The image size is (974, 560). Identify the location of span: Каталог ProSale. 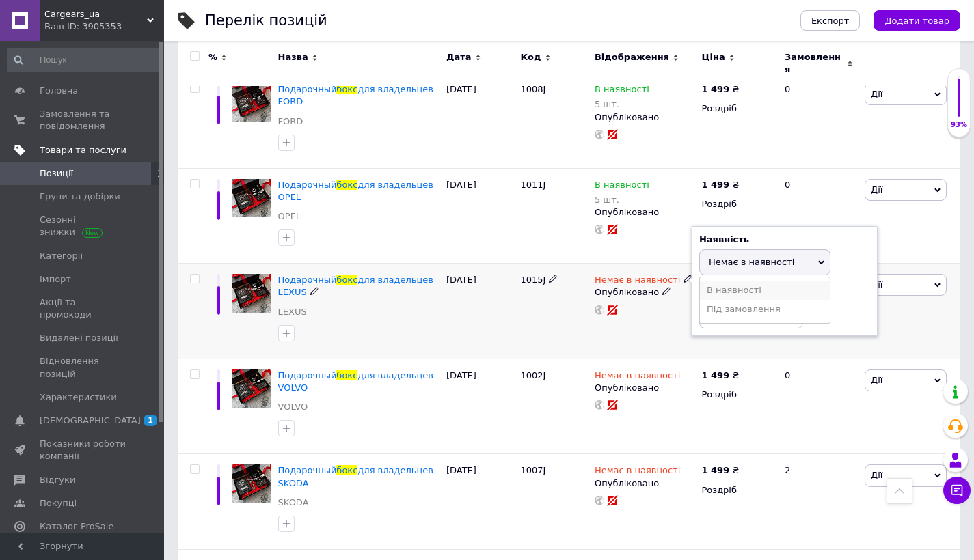
(76, 527).